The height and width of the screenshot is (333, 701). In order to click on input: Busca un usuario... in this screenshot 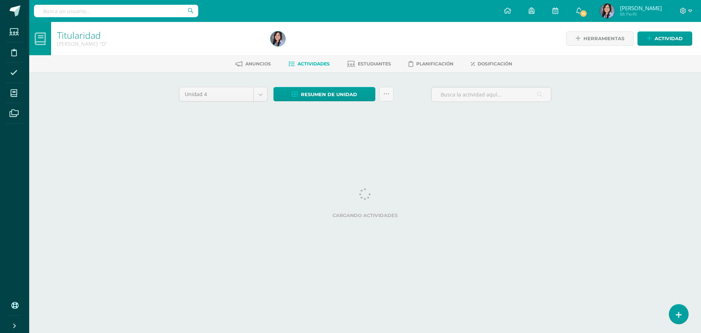, I will do `click(116, 11)`.